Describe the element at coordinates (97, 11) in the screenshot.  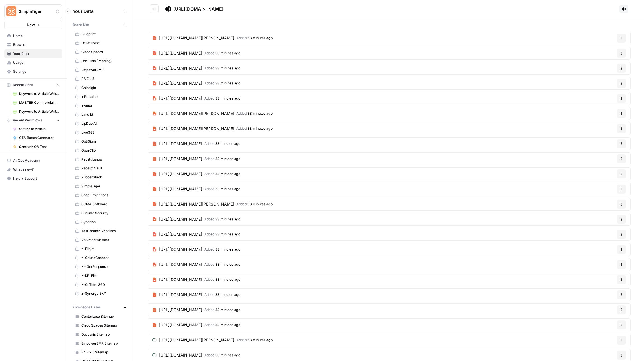
I see `span: Your Data` at that location.